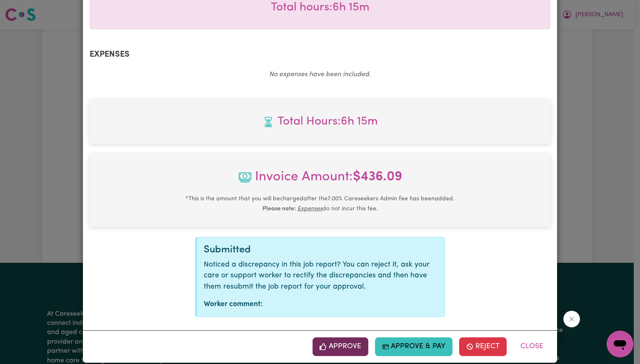 Image resolution: width=640 pixels, height=364 pixels. Describe the element at coordinates (279, 209) in the screenshot. I see `b: Please note:` at that location.